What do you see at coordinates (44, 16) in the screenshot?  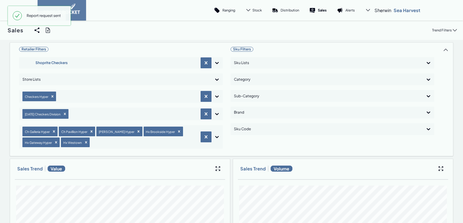 I see `span: Report request sent` at bounding box center [44, 16].